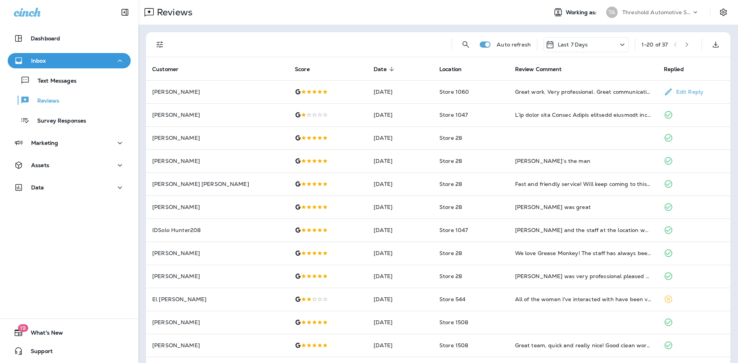  What do you see at coordinates (612, 12) in the screenshot?
I see `div: TA` at bounding box center [612, 12].